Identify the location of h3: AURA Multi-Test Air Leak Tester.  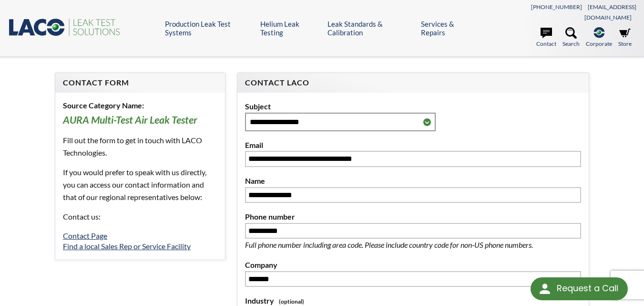
(140, 120).